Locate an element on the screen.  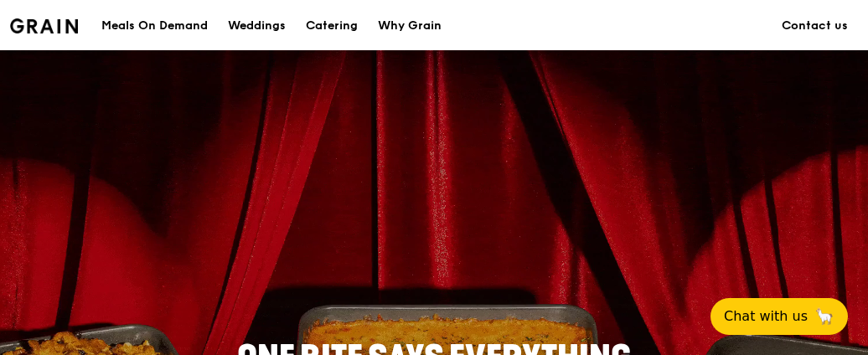
a: Weddings is located at coordinates (256, 26).